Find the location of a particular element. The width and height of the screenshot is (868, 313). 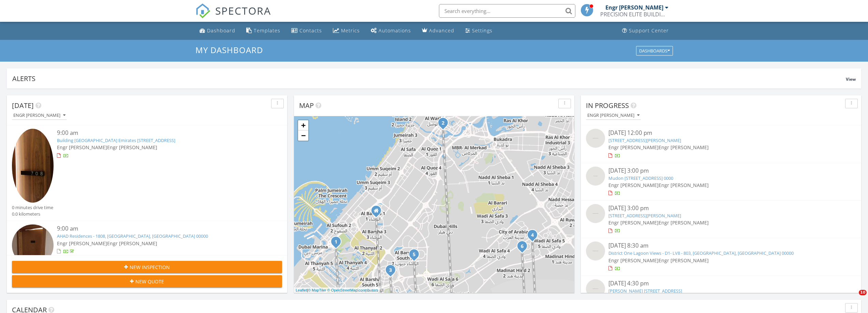

a: © MapTiler is located at coordinates (317, 290).